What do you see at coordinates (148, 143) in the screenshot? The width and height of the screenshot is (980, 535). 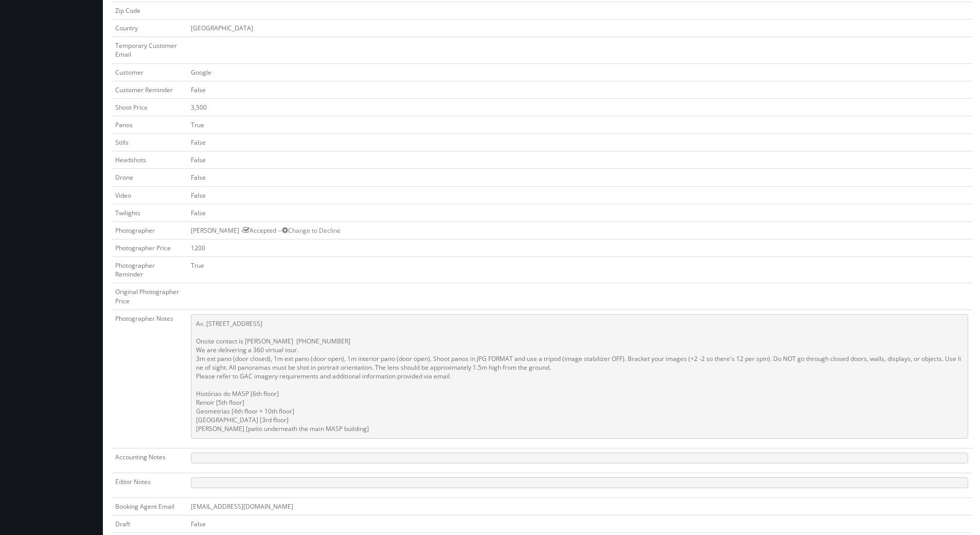 I see `td: Stills` at bounding box center [148, 143].